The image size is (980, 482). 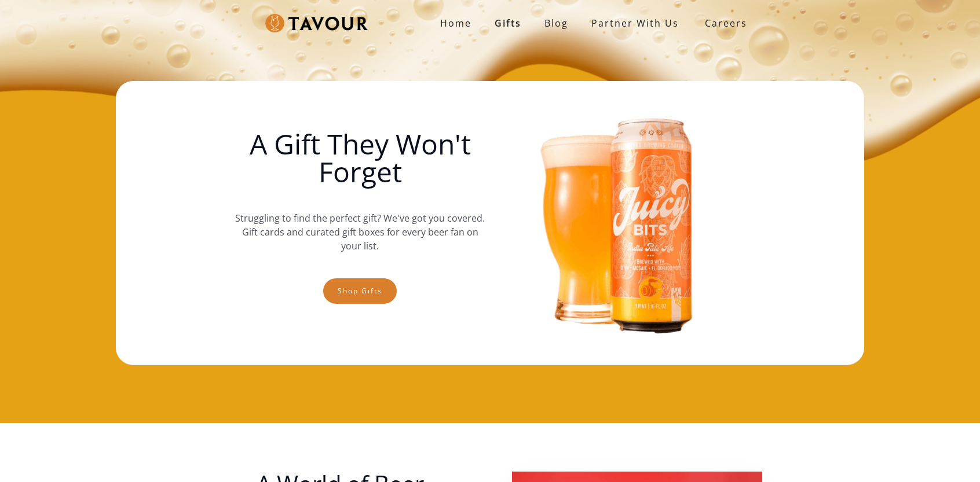 I want to click on strong: Careers, so click(x=726, y=23).